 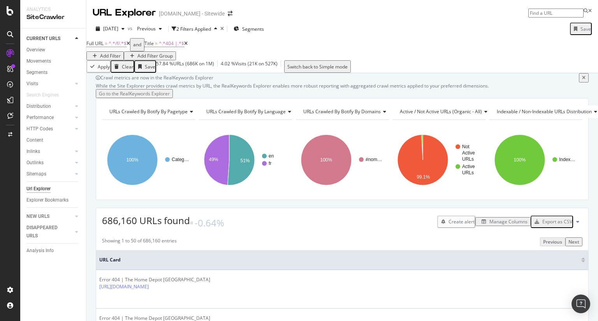 What do you see at coordinates (574, 242) in the screenshot?
I see `div: Next` at bounding box center [574, 242].